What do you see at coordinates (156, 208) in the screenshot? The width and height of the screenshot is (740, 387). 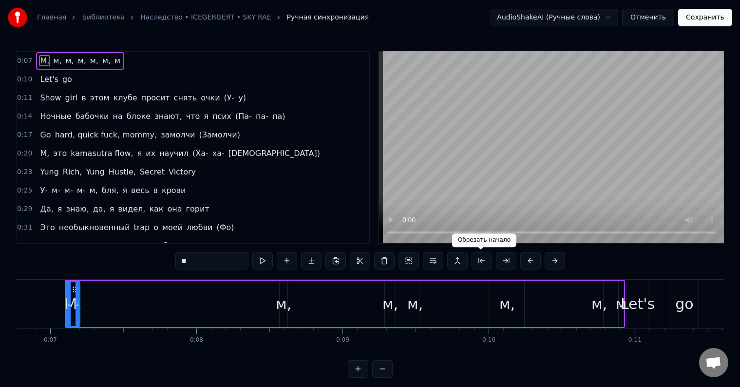 I see `span: как` at bounding box center [156, 208].